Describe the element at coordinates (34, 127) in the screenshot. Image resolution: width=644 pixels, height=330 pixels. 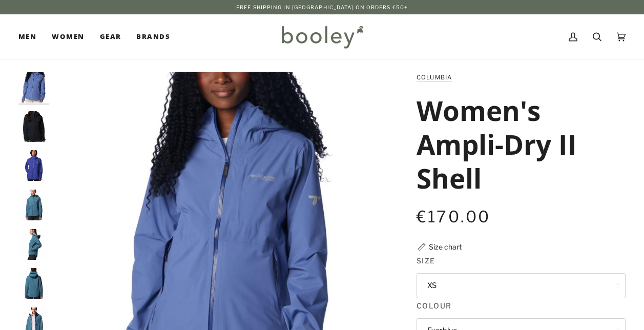
I see `div: Columbia Women's Ampli-Dry II Shell Black - Booley Galway` at that location.